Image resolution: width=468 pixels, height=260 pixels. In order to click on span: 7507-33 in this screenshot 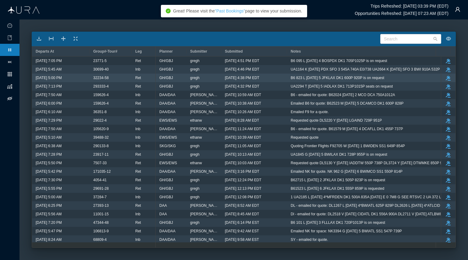, I will do `click(100, 163)`.